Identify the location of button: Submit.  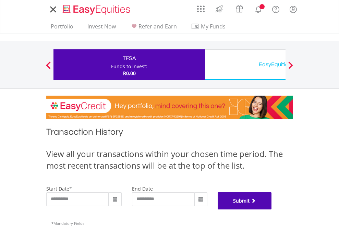
(245, 201).